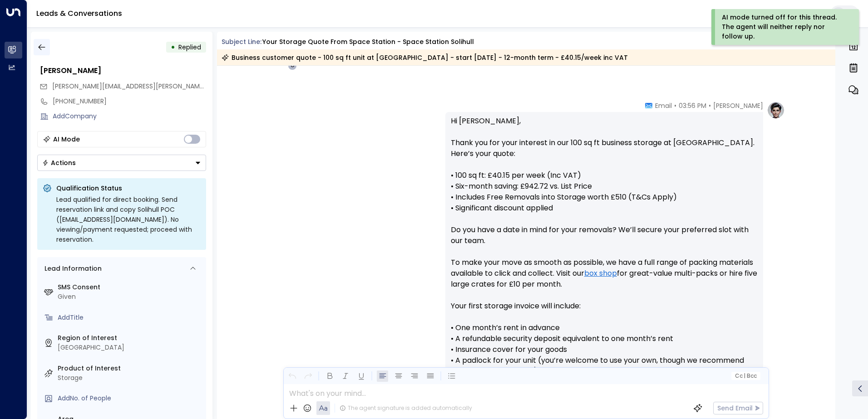  I want to click on div: Your storage quote from Space Station - Space Station Solihull, so click(368, 42).